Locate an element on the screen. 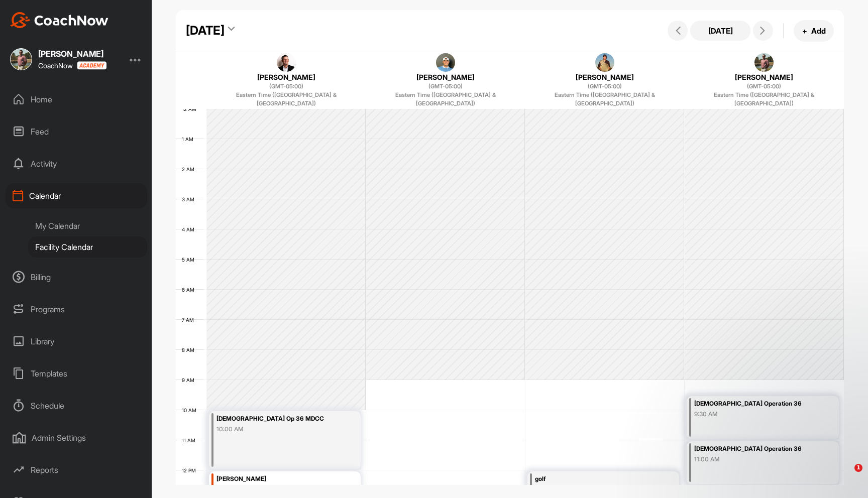 This screenshot has width=868, height=498. div: Calendar is located at coordinates (76, 196).